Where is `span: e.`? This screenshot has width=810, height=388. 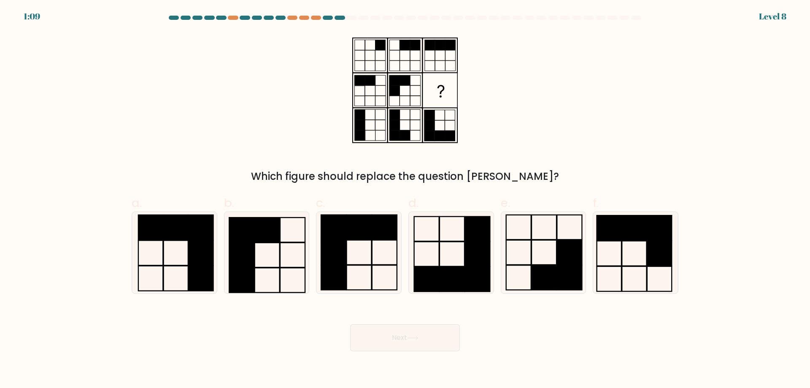
span: e. is located at coordinates (505, 202).